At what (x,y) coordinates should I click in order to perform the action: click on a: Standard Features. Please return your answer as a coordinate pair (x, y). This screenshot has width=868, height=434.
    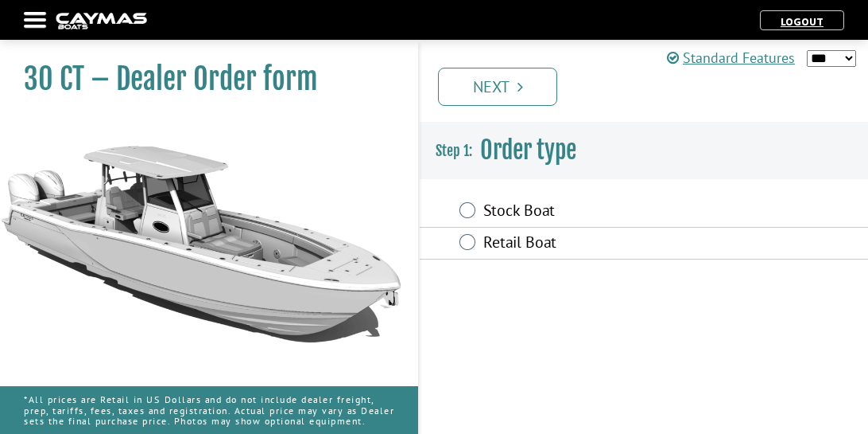
    Looking at the image, I should click on (730, 58).